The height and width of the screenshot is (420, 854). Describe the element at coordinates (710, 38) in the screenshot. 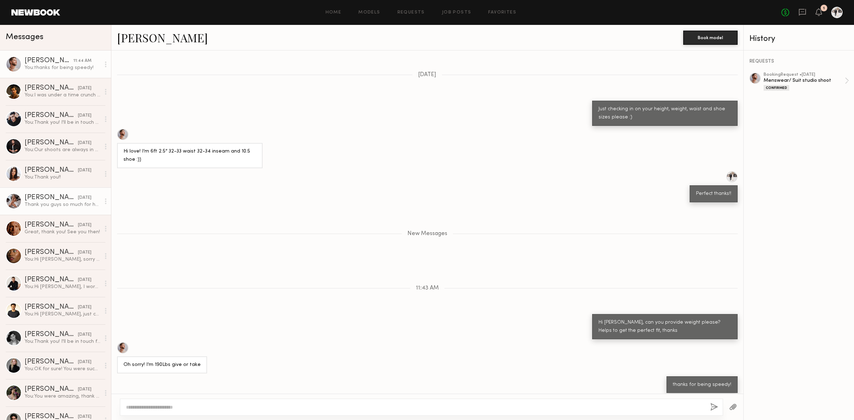

I see `button: Book model` at that location.